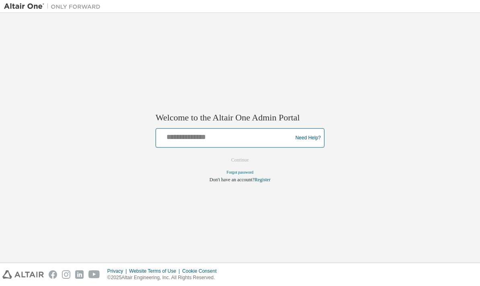  Describe the element at coordinates (23, 274) in the screenshot. I see `img: altair_logo.svg` at that location.